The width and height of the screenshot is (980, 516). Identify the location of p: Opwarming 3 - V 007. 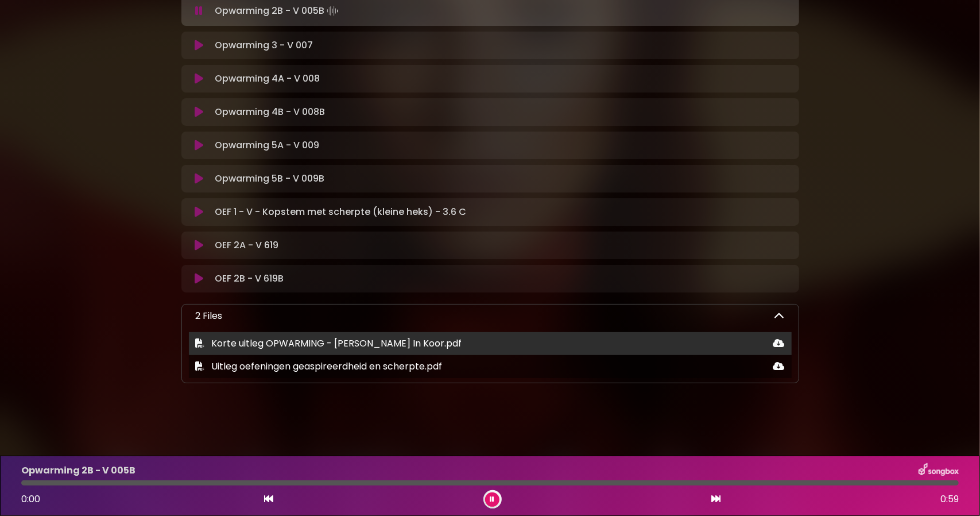
(263, 46).